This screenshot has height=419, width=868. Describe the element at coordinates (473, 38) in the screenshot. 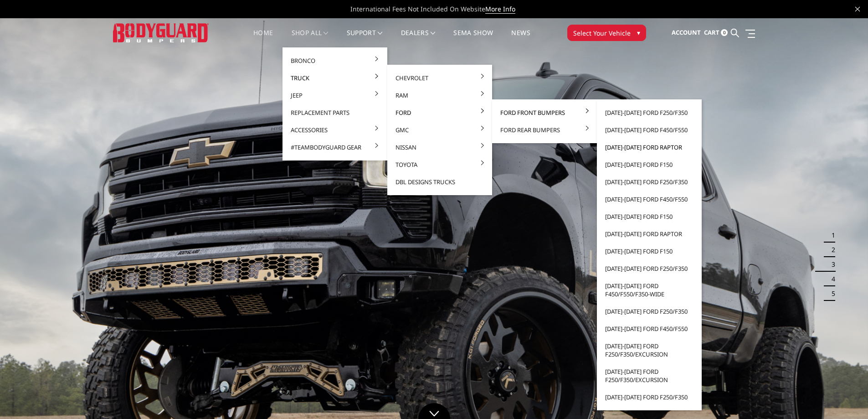

I see `a: SEMA Show` at that location.